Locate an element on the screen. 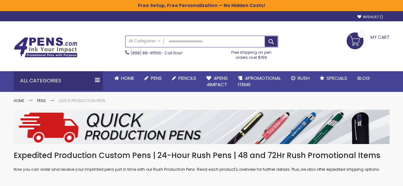  a: (888) 88-4PENS is located at coordinates (146, 53).